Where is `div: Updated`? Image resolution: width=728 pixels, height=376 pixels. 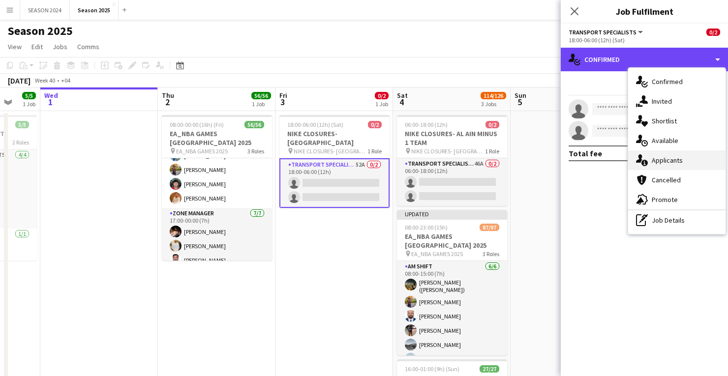
div: Updated is located at coordinates (452, 214).